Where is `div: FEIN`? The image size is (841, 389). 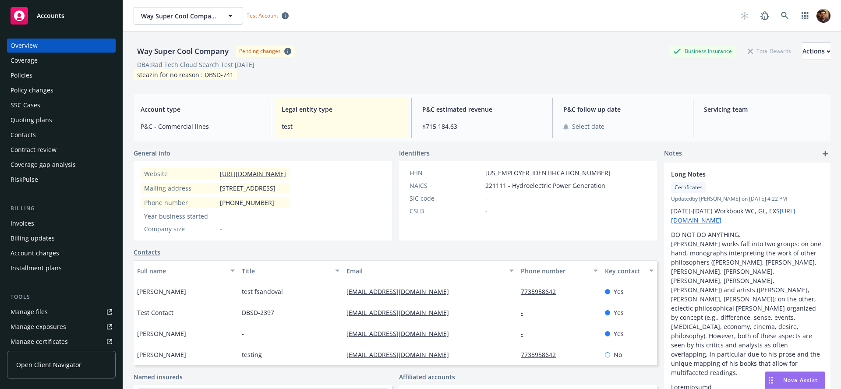
div: FEIN is located at coordinates (445, 173).